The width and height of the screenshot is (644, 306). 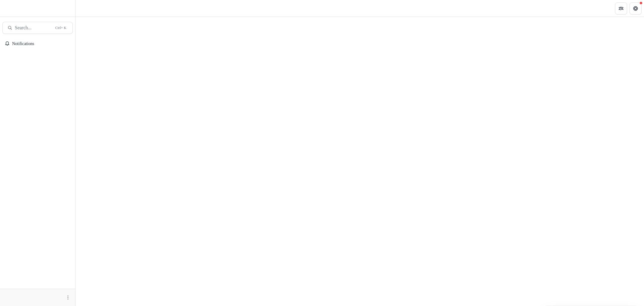 I want to click on button: Search..., so click(x=38, y=28).